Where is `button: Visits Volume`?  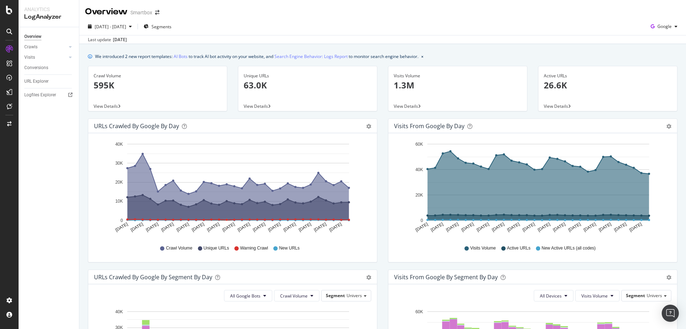
button: Visits Volume is located at coordinates (598, 295).